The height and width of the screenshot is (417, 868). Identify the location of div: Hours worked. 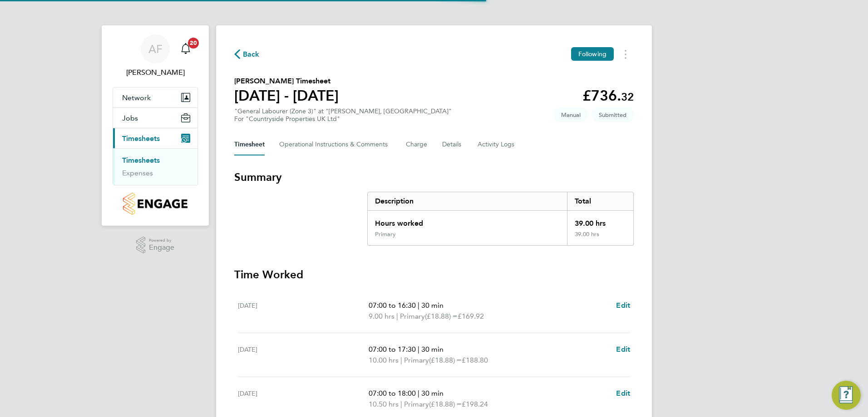
(467, 221).